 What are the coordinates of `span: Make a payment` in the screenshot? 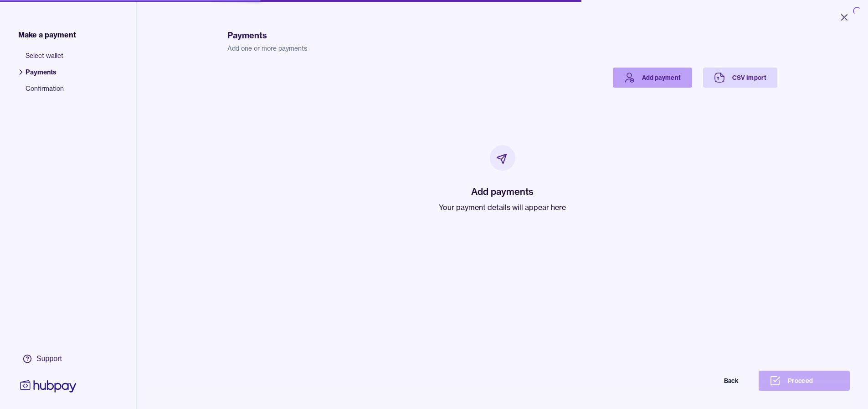 It's located at (47, 35).